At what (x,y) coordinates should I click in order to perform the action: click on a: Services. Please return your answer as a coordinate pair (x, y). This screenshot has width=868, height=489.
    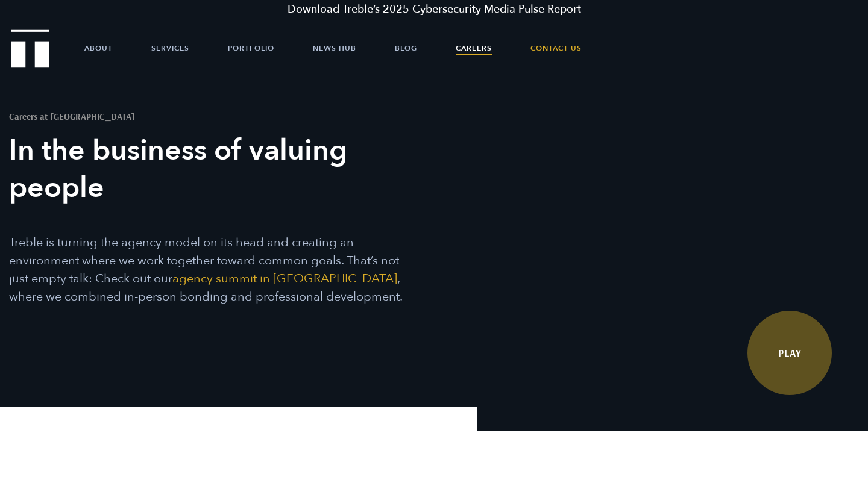
    Looking at the image, I should click on (170, 48).